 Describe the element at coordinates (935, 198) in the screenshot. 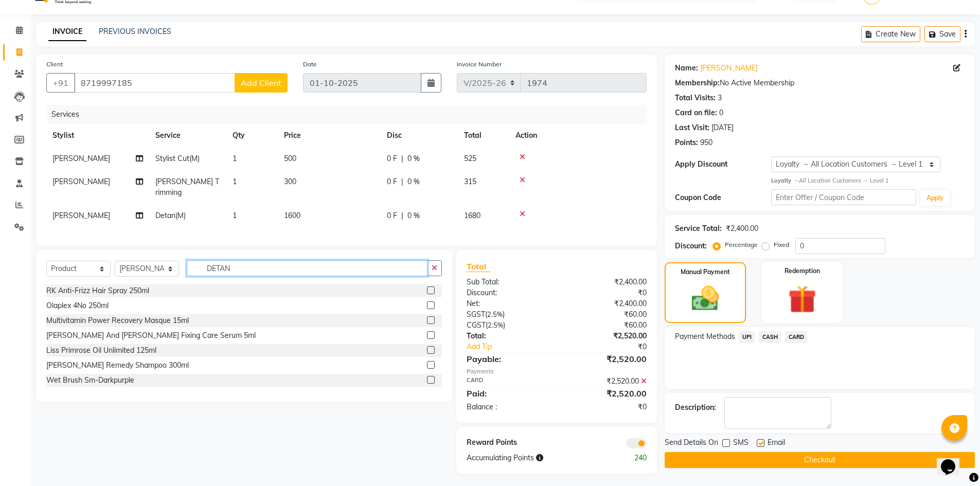

I see `button: Apply` at that location.